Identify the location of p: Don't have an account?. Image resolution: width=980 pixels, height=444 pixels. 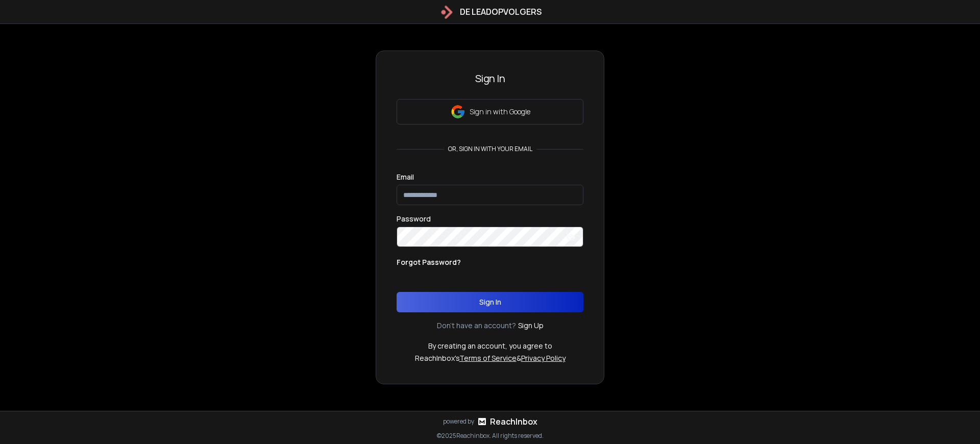
(476, 326).